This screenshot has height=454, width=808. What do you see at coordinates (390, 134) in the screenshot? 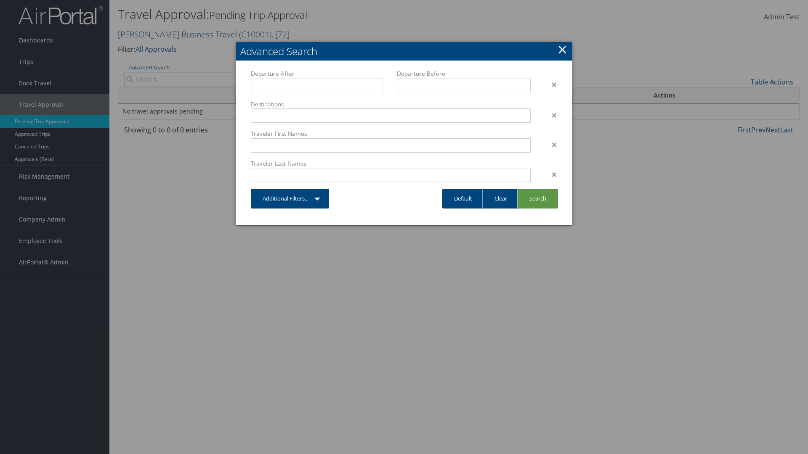
I see `label: Traveler First Names` at bounding box center [390, 134].